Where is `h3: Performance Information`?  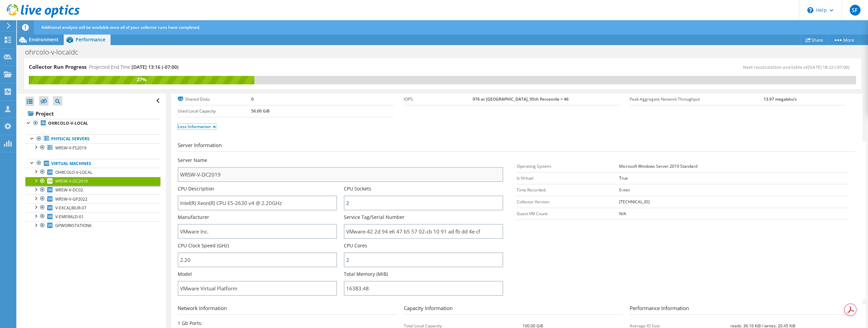
h3: Performance Information is located at coordinates (739, 309).